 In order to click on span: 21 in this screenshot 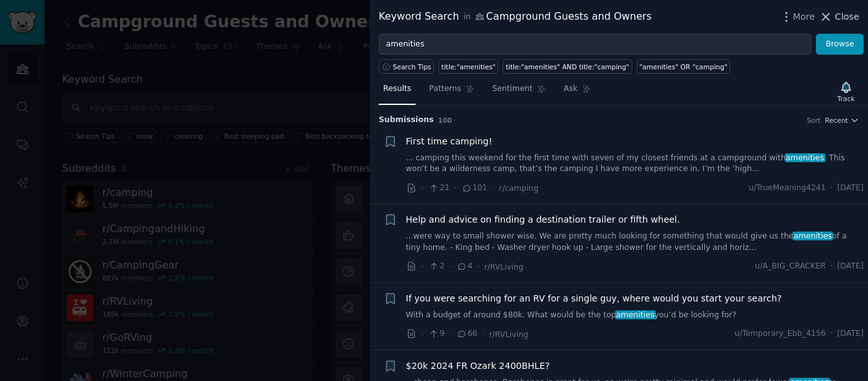, I will do `click(439, 189)`.